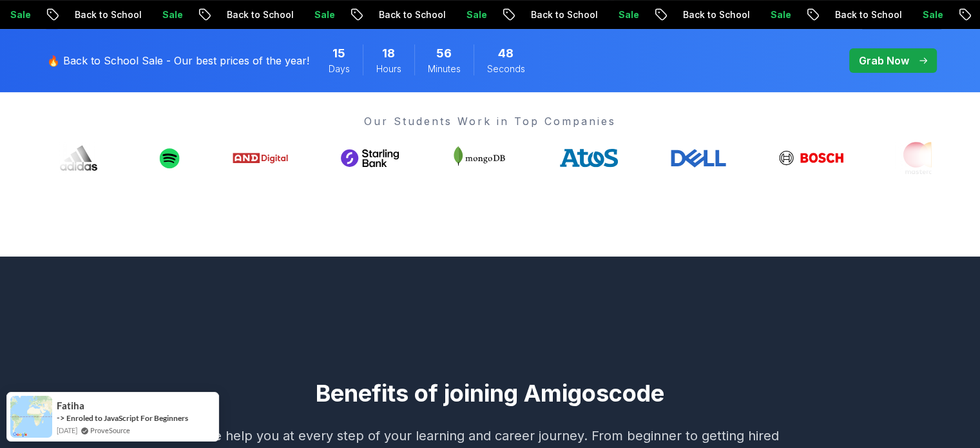 The height and width of the screenshot is (448, 980). Describe the element at coordinates (444, 69) in the screenshot. I see `span: Minutes` at that location.